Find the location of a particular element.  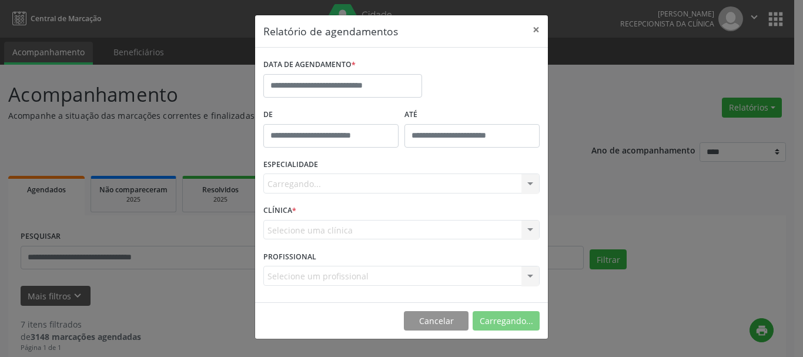

label: DATA DE AGENDAMENTO is located at coordinates (309, 65).